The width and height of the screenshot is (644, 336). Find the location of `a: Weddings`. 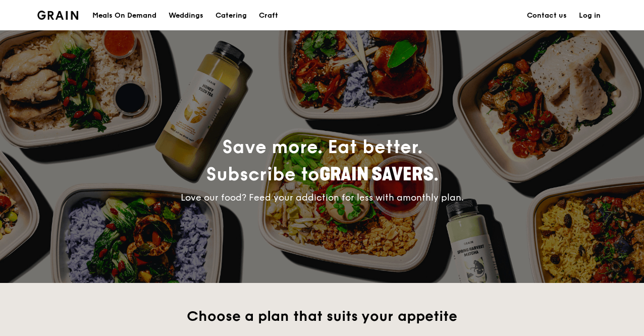

a: Weddings is located at coordinates (186, 16).